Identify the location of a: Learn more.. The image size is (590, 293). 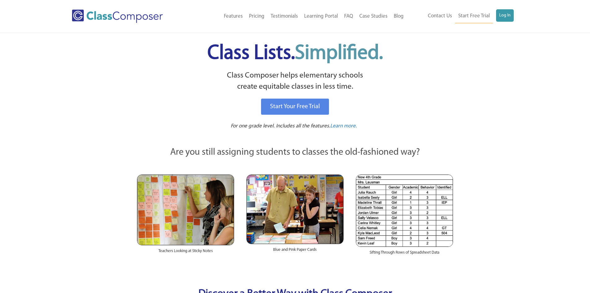
(343, 126).